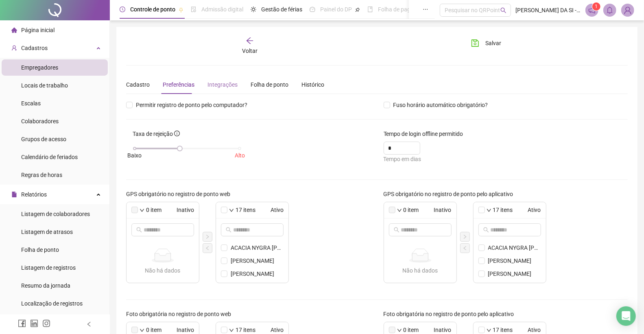 This screenshot has height=334, width=644. What do you see at coordinates (493, 43) in the screenshot?
I see `span: Salvar` at bounding box center [493, 43].